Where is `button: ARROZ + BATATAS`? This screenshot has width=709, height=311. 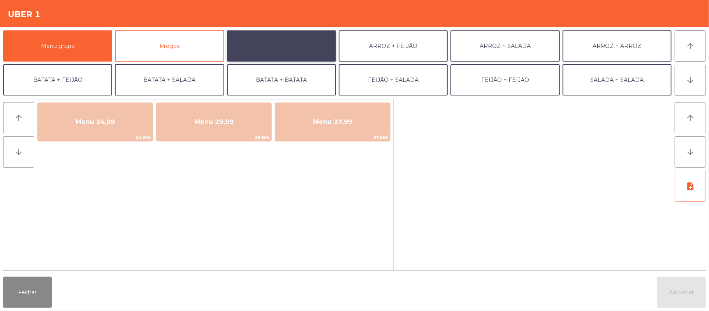 button: ARROZ + BATATAS is located at coordinates (281, 46).